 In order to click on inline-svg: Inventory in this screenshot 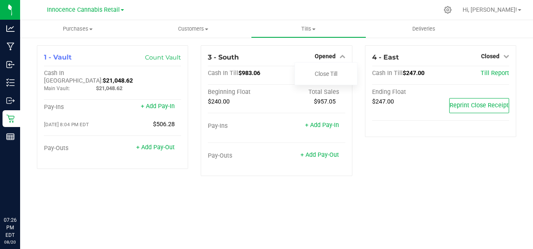, I will do `click(10, 83)`.